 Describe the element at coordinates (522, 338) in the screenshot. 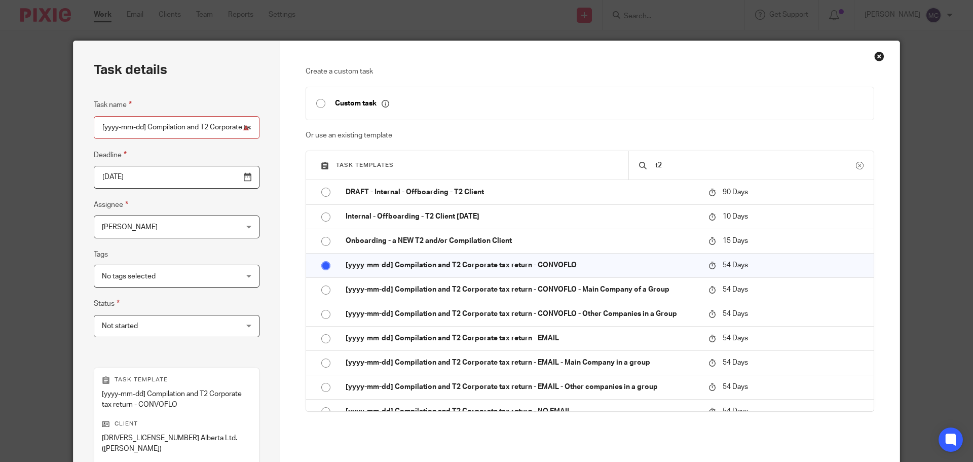

I see `p: [yyyy-mm-dd] Compilation and T2 Corporate tax return - EMAIL` at that location.